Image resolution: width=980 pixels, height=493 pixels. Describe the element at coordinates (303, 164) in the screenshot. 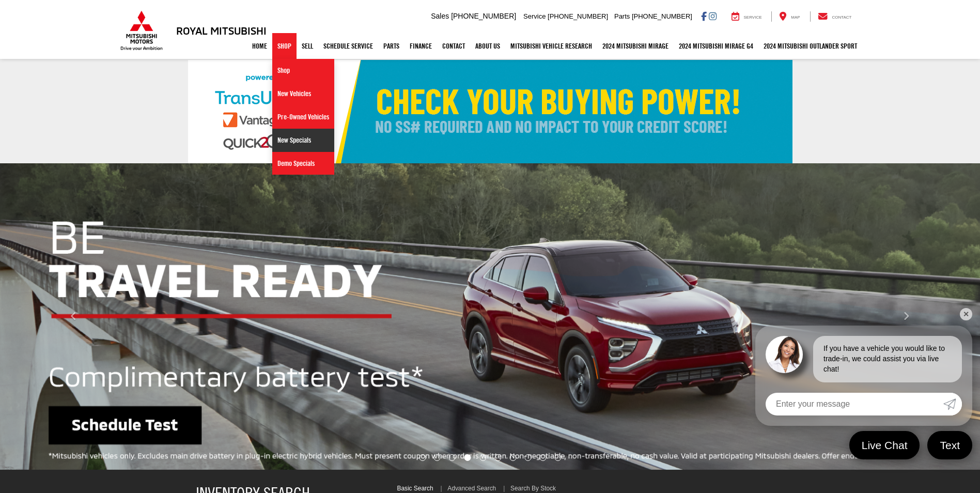

I see `a: Demo Specials` at that location.